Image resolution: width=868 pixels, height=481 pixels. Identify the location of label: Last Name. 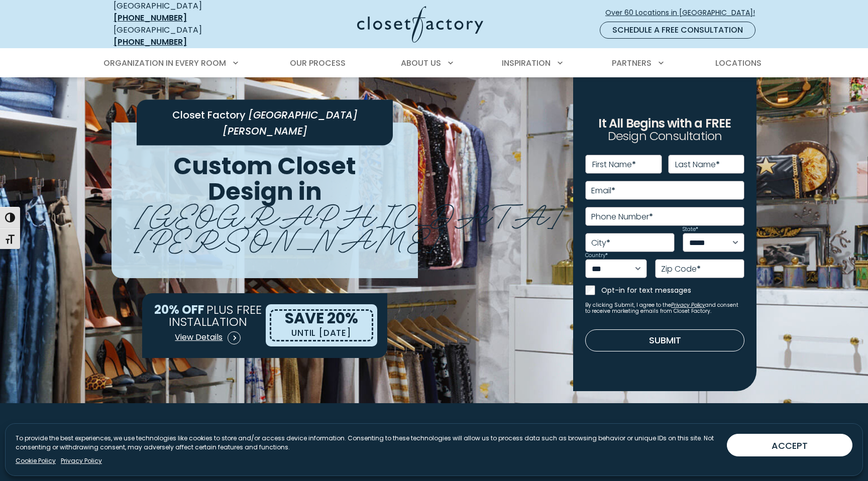
(697, 165).